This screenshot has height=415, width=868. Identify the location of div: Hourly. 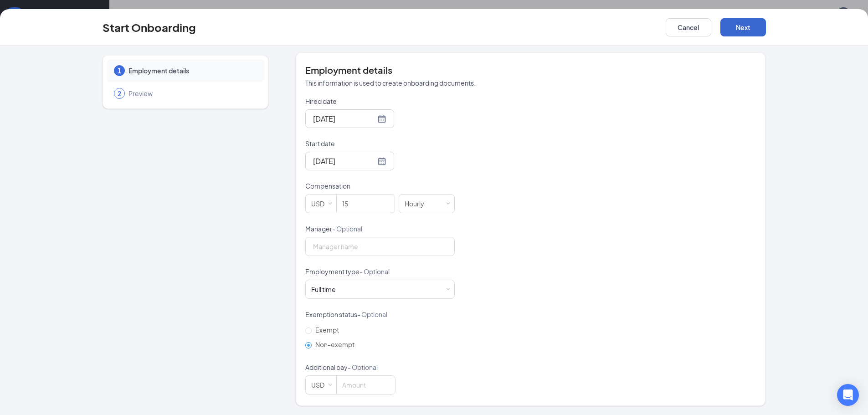
(417, 204).